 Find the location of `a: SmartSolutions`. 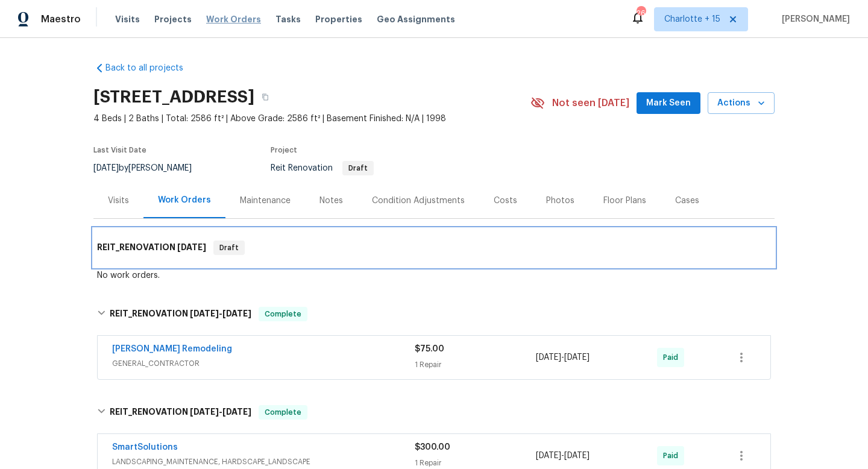

a: SmartSolutions is located at coordinates (144, 447).